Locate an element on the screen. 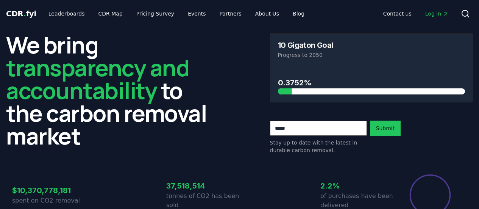 The height and width of the screenshot is (209, 479). a: Events is located at coordinates (196, 14).